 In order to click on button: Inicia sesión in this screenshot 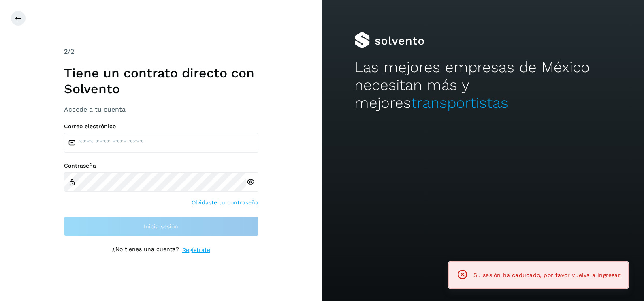, I will do `click(161, 227)`.